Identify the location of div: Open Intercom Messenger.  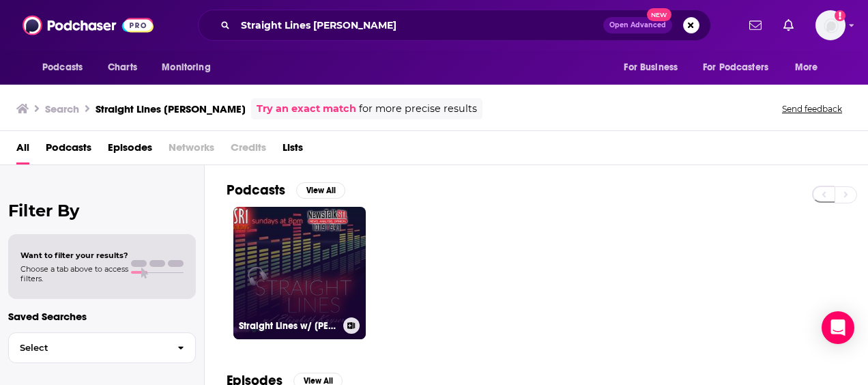
(838, 328).